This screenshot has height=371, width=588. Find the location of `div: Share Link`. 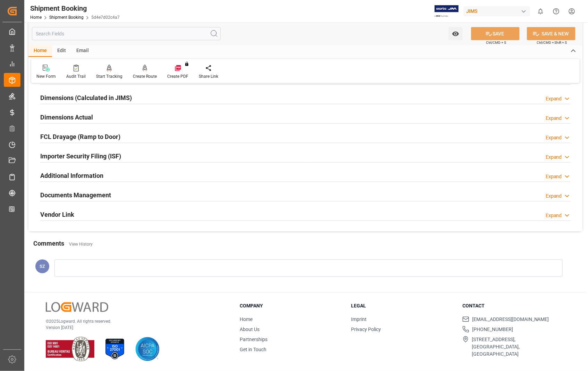

div: Share Link is located at coordinates (209, 76).